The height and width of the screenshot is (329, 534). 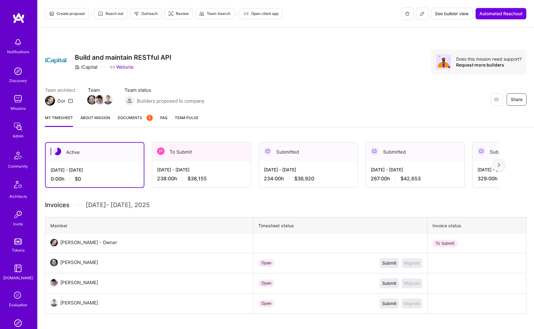 What do you see at coordinates (77, 67) in the screenshot?
I see `i: icon CompanyGray` at bounding box center [77, 67].